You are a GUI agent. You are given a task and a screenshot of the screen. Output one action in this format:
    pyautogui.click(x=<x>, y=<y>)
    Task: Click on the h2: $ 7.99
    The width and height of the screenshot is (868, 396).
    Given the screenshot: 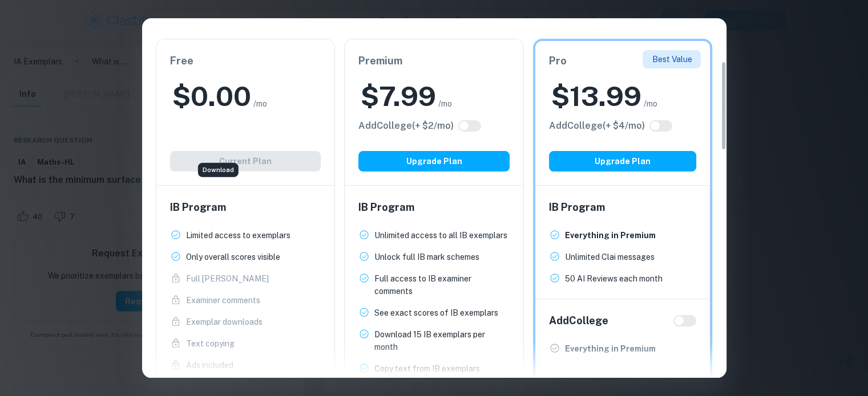 What is the action you would take?
    pyautogui.click(x=398, y=97)
    